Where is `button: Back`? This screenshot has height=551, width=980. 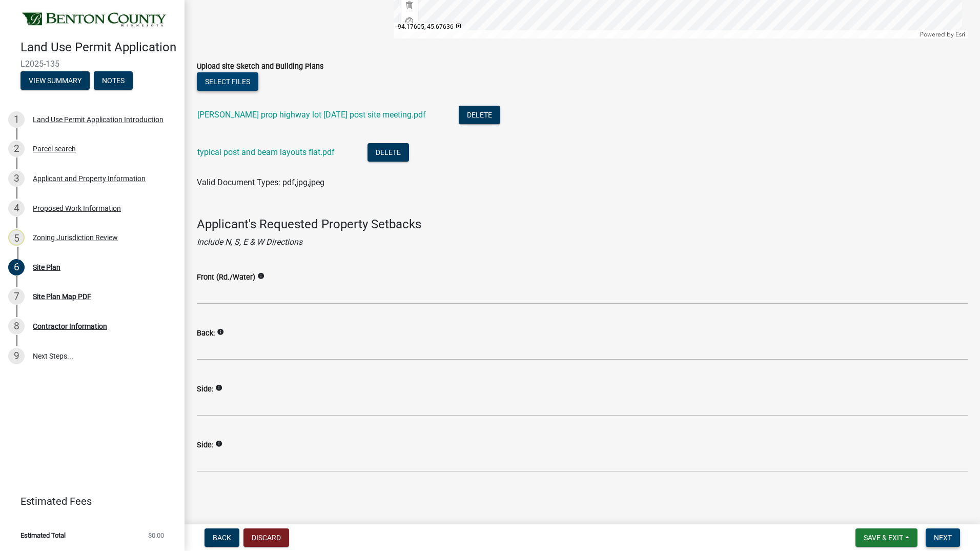 button: Back is located at coordinates (222, 538).